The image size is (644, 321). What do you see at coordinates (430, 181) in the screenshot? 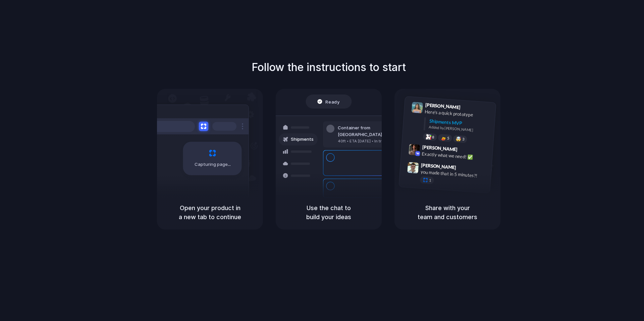
I see `span: 1` at bounding box center [430, 181].